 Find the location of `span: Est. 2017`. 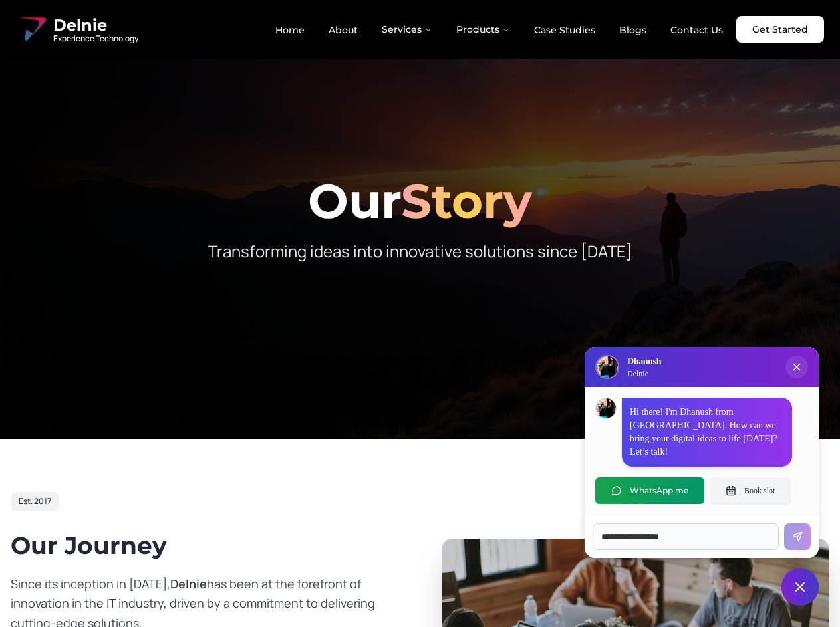

span: Est. 2017 is located at coordinates (34, 501).